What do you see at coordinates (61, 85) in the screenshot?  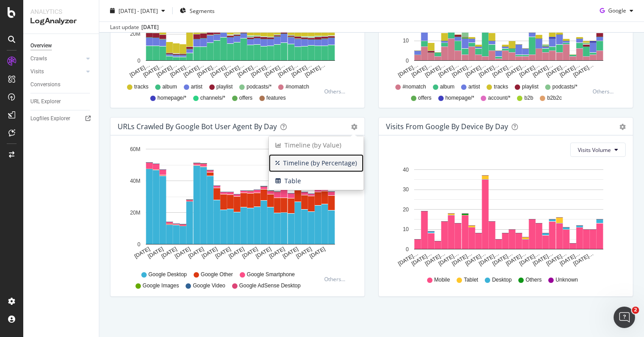 I see `a: Conversions` at bounding box center [61, 85].